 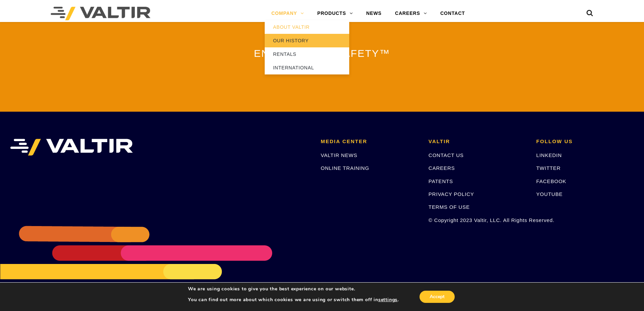 I want to click on a: PRODUCTS, so click(x=335, y=14).